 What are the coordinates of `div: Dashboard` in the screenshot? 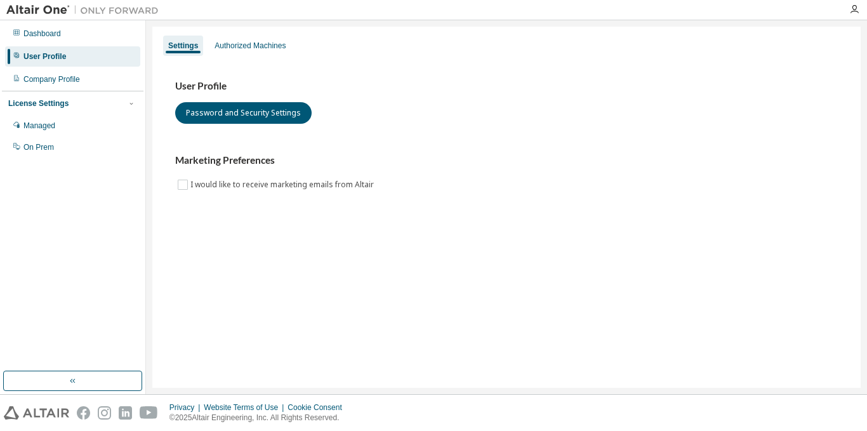 It's located at (42, 34).